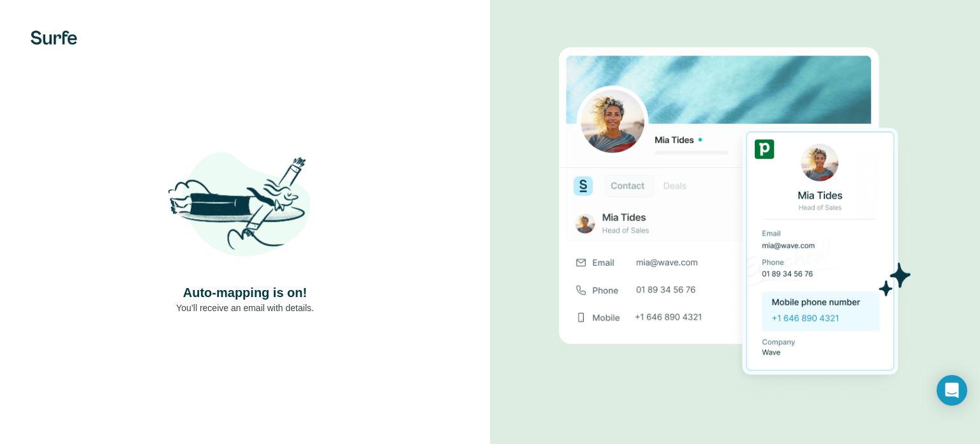 This screenshot has width=980, height=444. I want to click on div: Open Intercom Messenger, so click(953, 390).